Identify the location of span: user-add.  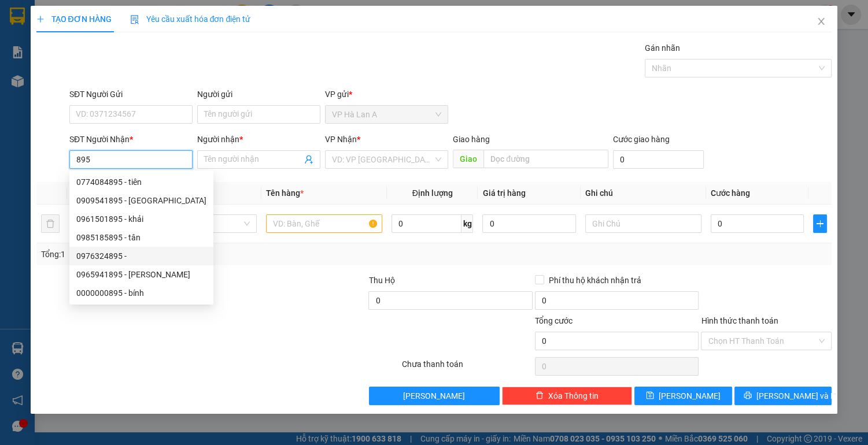
(309, 160).